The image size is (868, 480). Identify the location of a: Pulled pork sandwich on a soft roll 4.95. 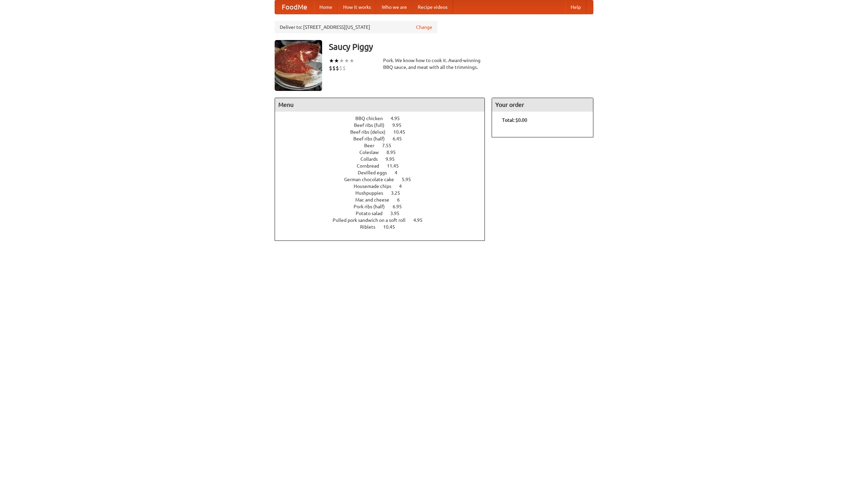
(384, 220).